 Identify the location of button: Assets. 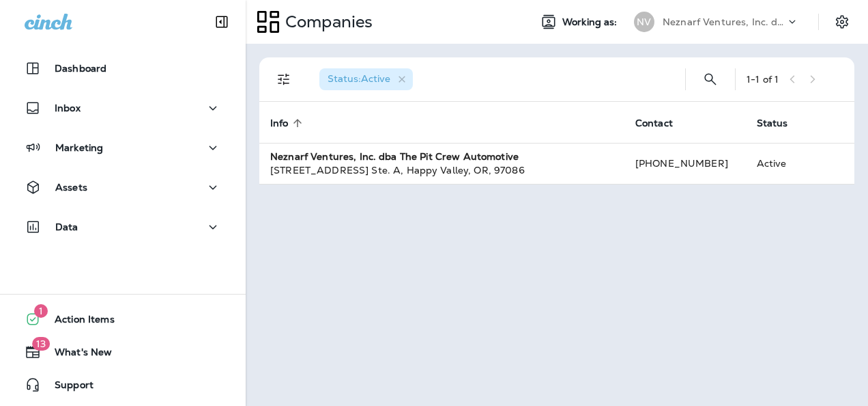
(123, 187).